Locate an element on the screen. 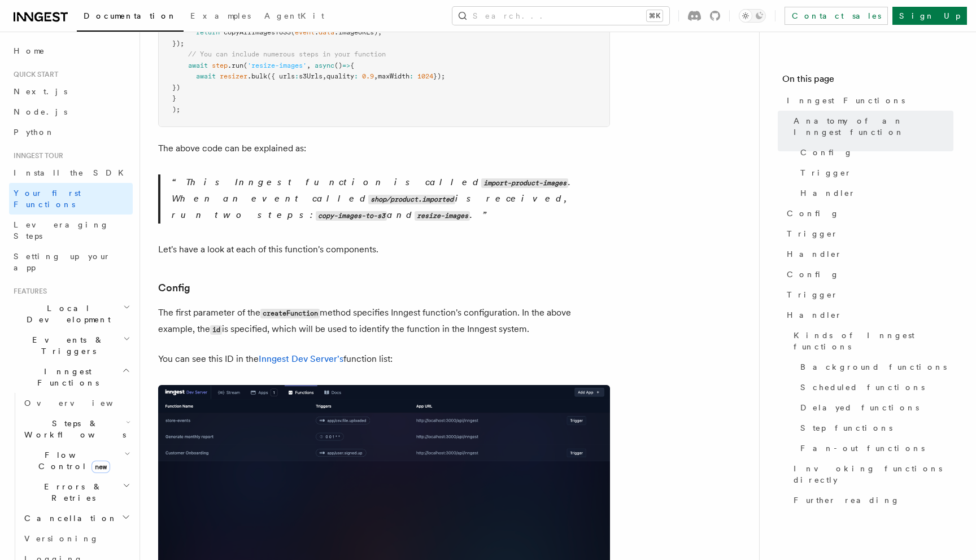 The image size is (976, 560). a: Home is located at coordinates (70, 51).